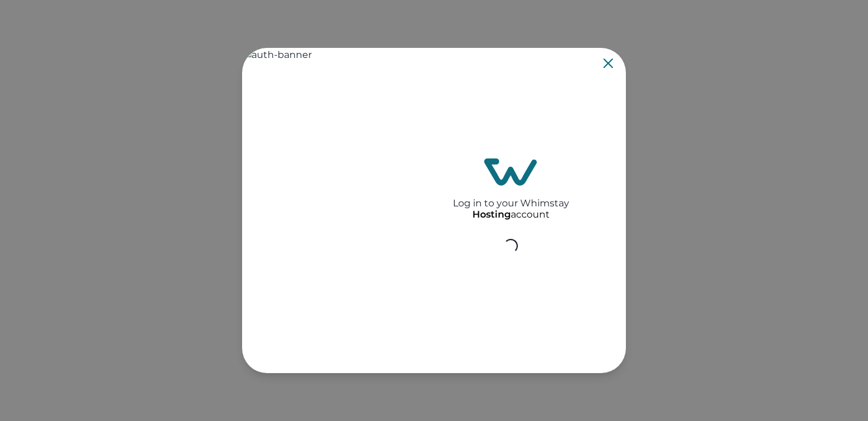 This screenshot has height=421, width=868. I want to click on img: auth-banner, so click(319, 210).